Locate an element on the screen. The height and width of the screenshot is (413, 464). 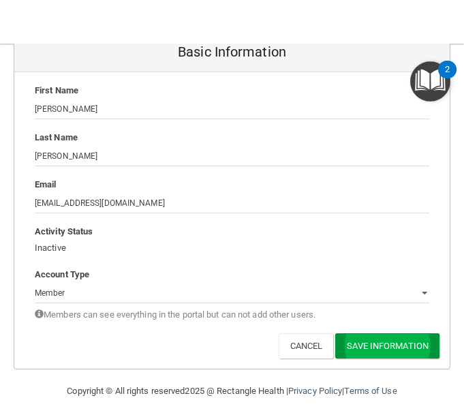
b: Account Type is located at coordinates (62, 274).